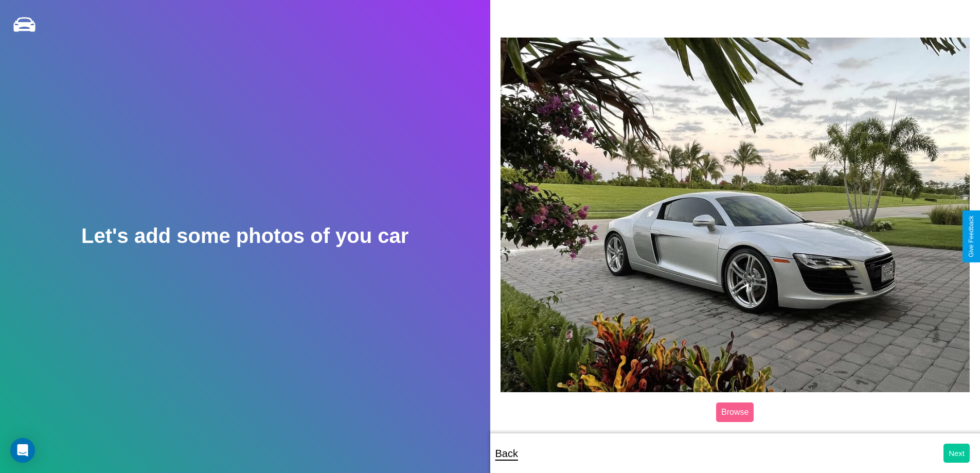  What do you see at coordinates (735, 215) in the screenshot?
I see `img: posted` at bounding box center [735, 215].